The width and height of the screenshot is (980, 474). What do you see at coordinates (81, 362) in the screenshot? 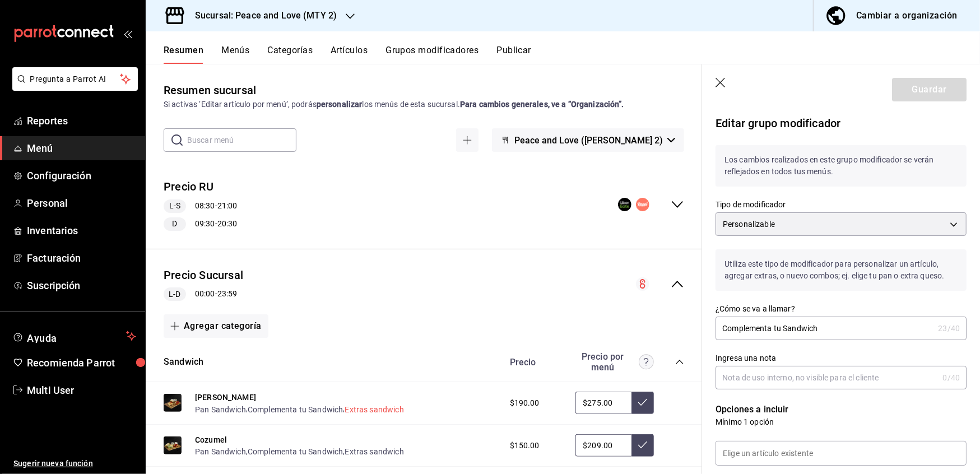
I see `span: Recomienda Parrot` at bounding box center [81, 362].